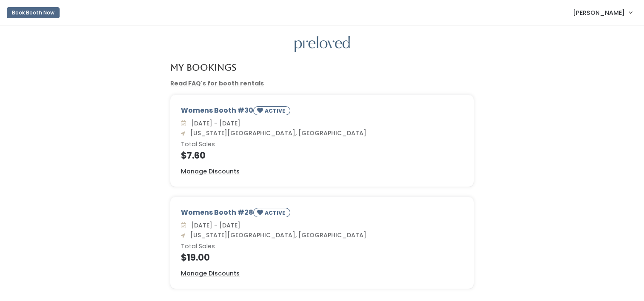 This screenshot has width=644, height=301. What do you see at coordinates (33, 13) in the screenshot?
I see `button: Book Booth Now` at bounding box center [33, 13].